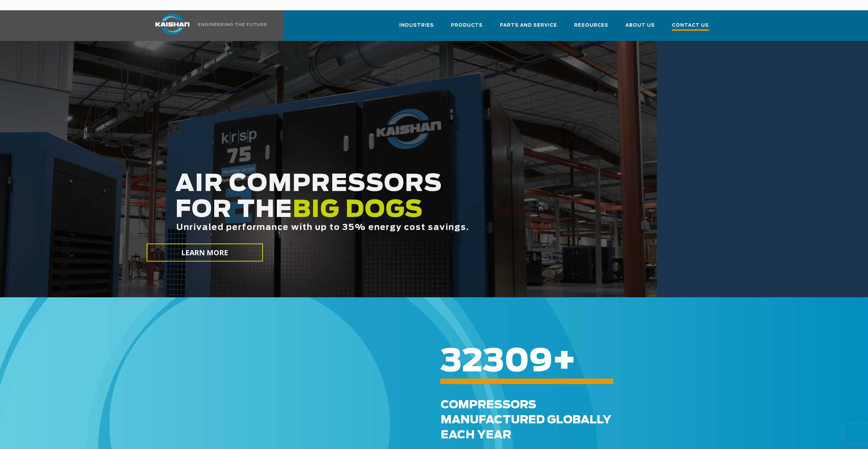  I want to click on a: Kaishan USA, so click(207, 25).